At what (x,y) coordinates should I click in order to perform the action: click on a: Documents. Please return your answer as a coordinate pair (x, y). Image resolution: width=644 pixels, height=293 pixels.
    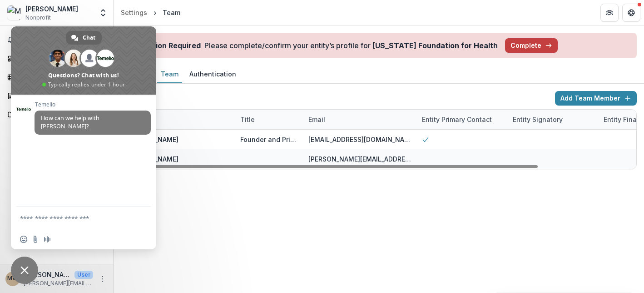
    Looking at the image, I should click on (56, 114).